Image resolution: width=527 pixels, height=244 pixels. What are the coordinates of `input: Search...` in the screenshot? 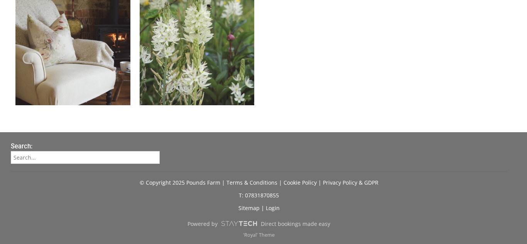 It's located at (85, 158).